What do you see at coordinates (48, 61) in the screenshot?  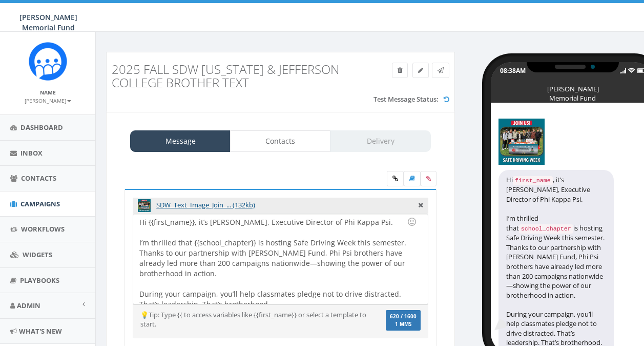 I see `img: Rally_Corp_Icon.png` at bounding box center [48, 61].